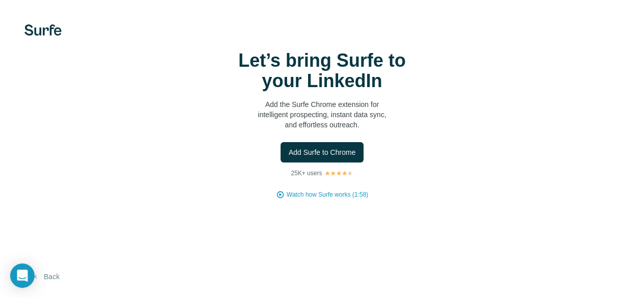 This screenshot has width=644, height=298. I want to click on span: Add Surfe to Chrome, so click(323, 153).